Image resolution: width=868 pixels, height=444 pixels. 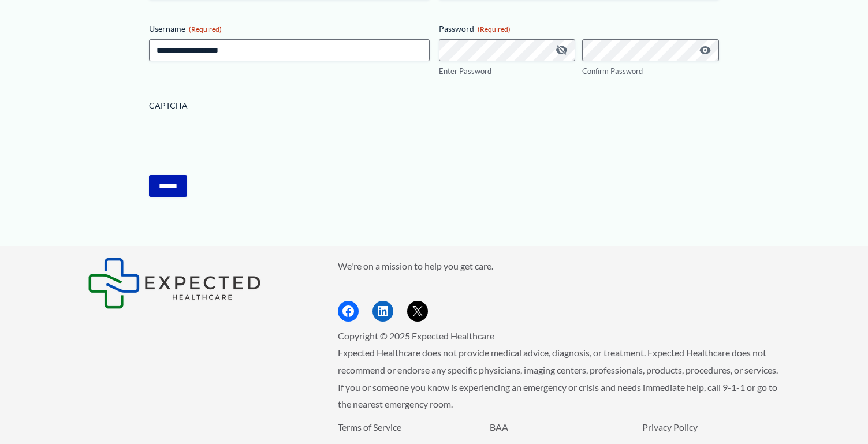 I want to click on label: Enter Password, so click(x=507, y=71).